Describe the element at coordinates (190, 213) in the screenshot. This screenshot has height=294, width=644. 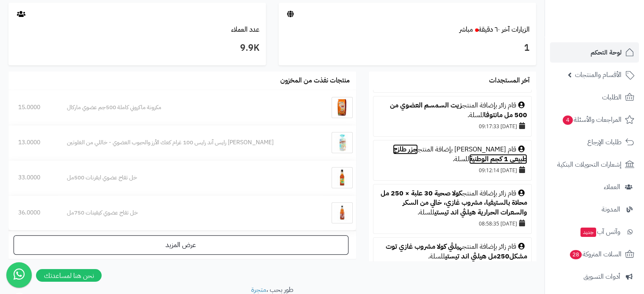
I see `div: خل تفاح عضوي كيفينات 750مل` at that location.